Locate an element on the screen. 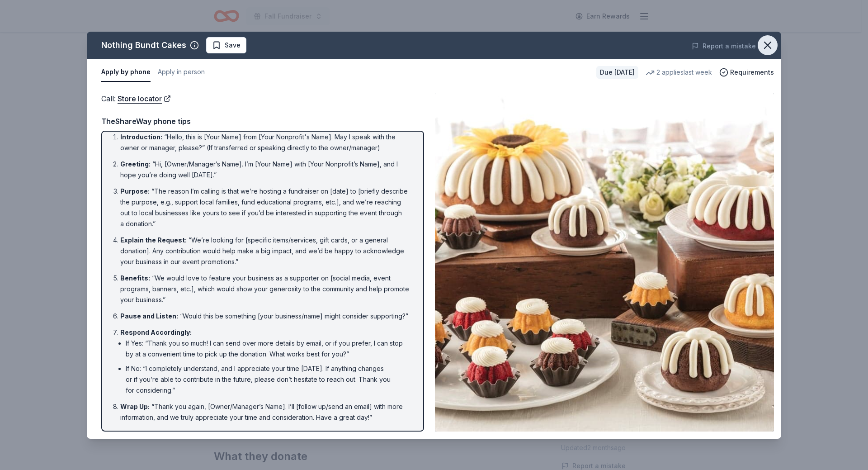 This screenshot has width=868, height=470. li: “Hello, this is [Your Name] from [Your Nonprofit's Name]. May I speak with the owner or manager, ... is located at coordinates (266, 142).